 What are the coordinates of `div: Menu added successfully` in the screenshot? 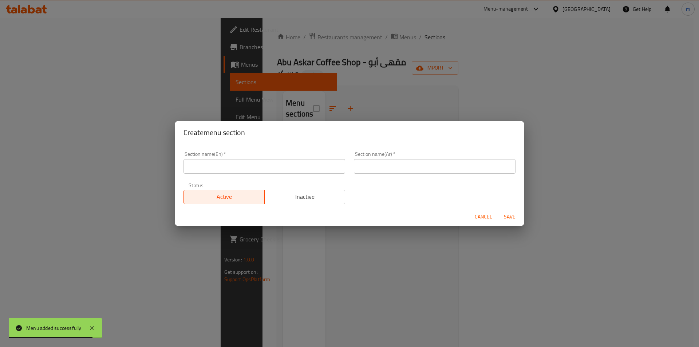 It's located at (54, 328).